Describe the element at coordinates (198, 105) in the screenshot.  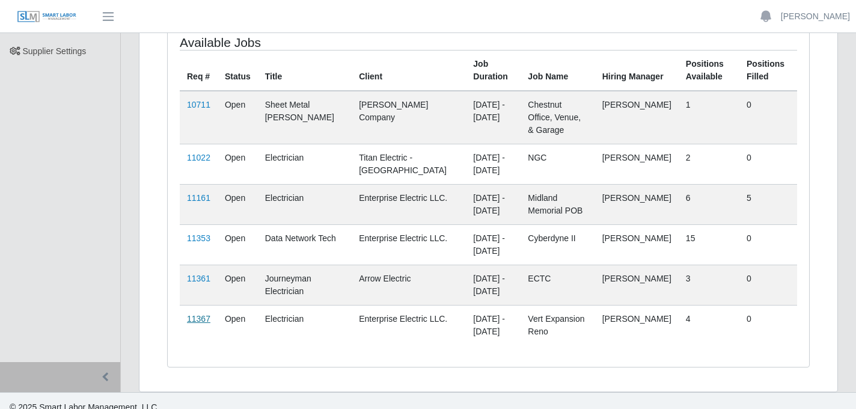
I see `a: 10711` at that location.